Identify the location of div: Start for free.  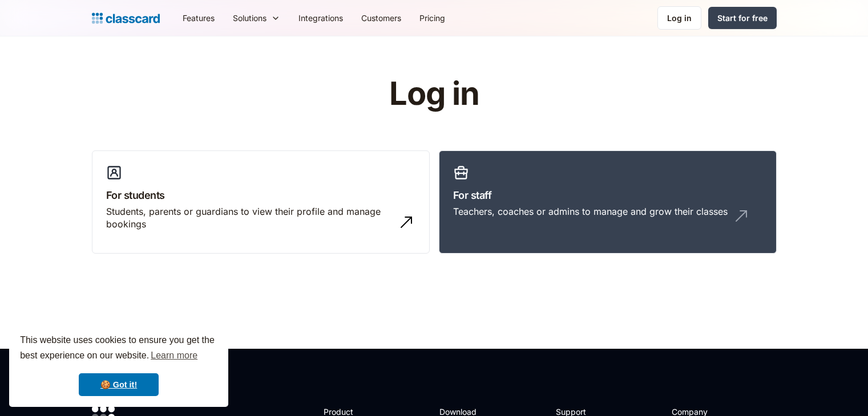
(742, 18).